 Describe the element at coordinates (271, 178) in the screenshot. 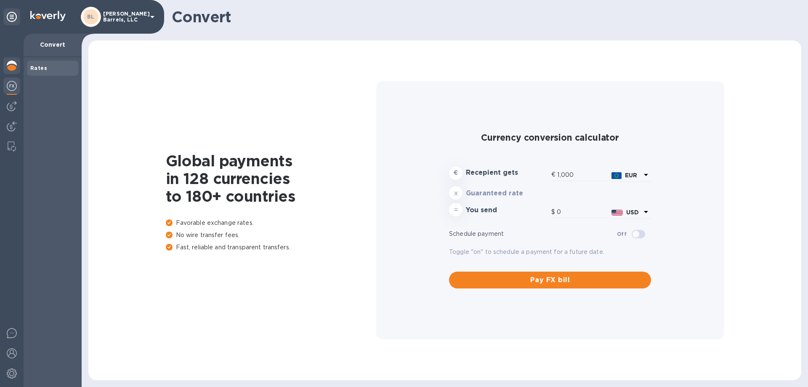

I see `h1: Global payments in 128 currencies to 180+ countries` at that location.